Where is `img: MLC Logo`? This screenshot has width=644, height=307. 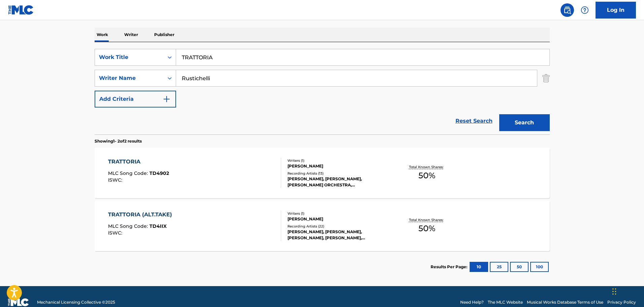 img: MLC Logo is located at coordinates (21, 10).